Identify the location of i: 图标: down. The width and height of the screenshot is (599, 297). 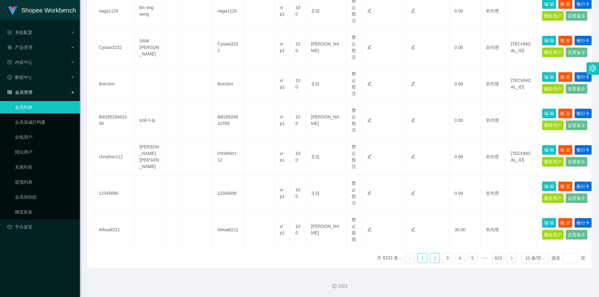
(543, 259).